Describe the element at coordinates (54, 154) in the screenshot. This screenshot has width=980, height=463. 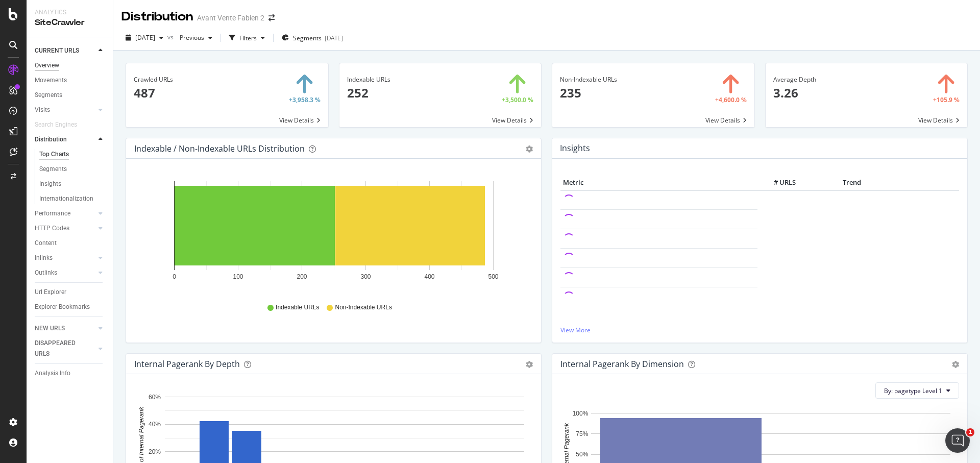
I see `div: Top Charts` at that location.